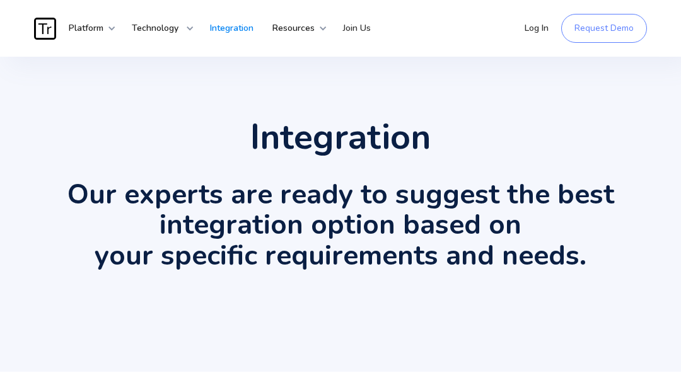 This screenshot has height=378, width=681. What do you see at coordinates (536, 28) in the screenshot?
I see `a: Log In` at bounding box center [536, 28].